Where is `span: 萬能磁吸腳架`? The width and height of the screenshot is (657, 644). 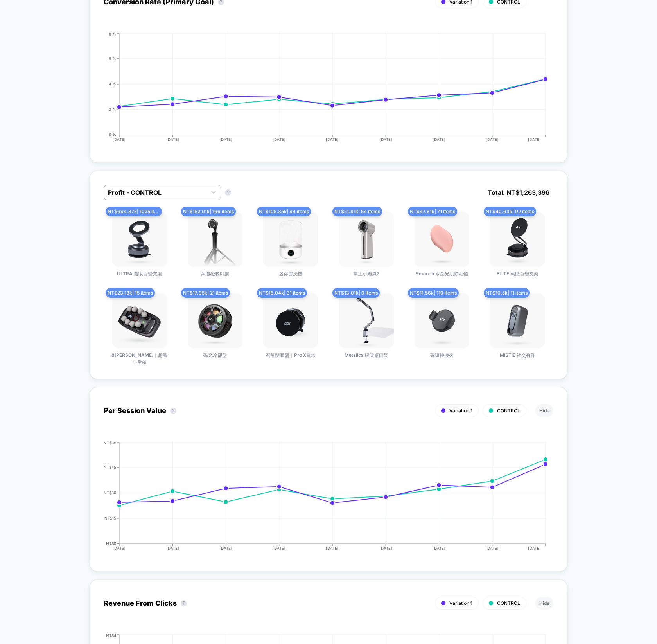
span: 萬能磁吸腳架 is located at coordinates (215, 277).